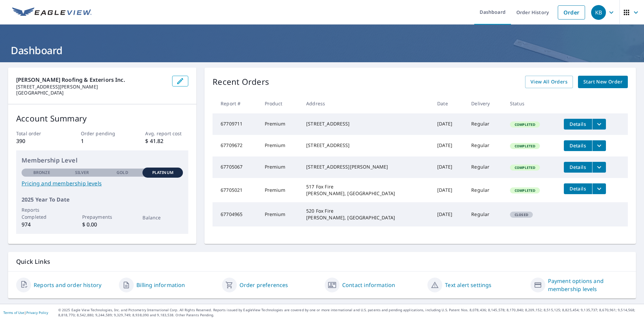  I want to click on p: Bronze, so click(42, 172).